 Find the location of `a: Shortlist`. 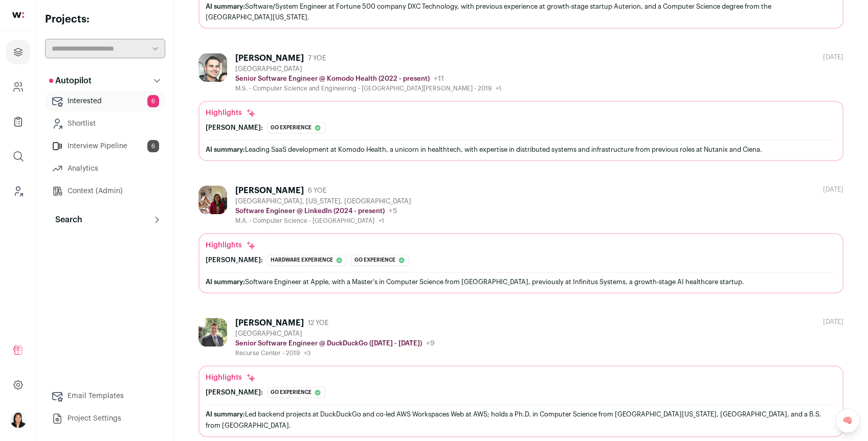

a: Shortlist is located at coordinates (105, 124).